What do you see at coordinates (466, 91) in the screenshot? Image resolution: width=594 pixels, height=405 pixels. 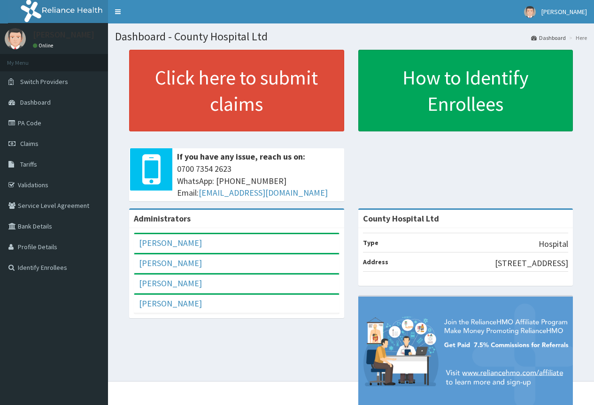 I see `a: How to Identify Enrollees` at bounding box center [466, 91].